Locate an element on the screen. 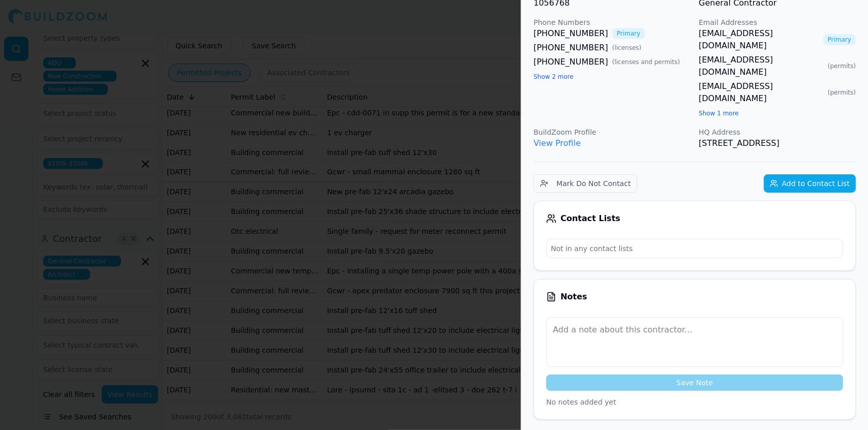 The width and height of the screenshot is (868, 430). p: Phone Numbers is located at coordinates (612, 22).